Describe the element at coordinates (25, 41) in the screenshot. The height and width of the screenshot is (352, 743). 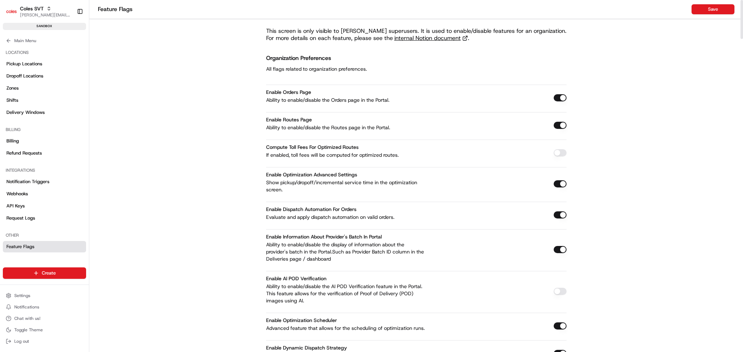
I see `span: Main Menu` at that location.